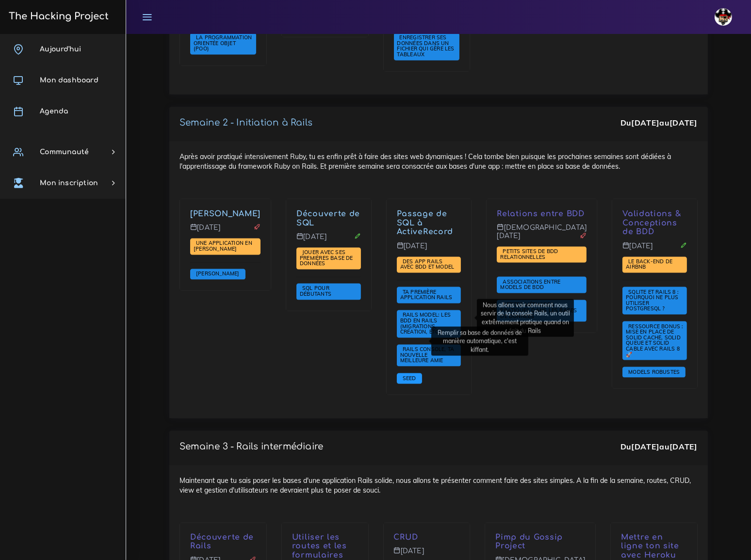 The height and width of the screenshot is (560, 751). What do you see at coordinates (525, 318) in the screenshot?
I see `div: Nous allons voir comment nous servir de la console Rails, un outil extrêmement pratique quand on ...` at bounding box center [525, 318].